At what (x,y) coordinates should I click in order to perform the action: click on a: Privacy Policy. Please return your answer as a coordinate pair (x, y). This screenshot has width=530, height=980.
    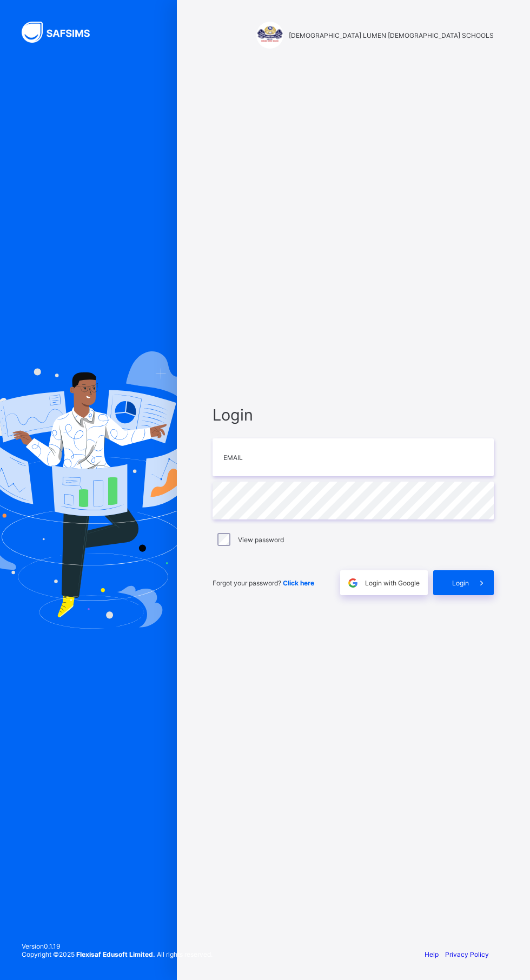
    Looking at the image, I should click on (466, 954).